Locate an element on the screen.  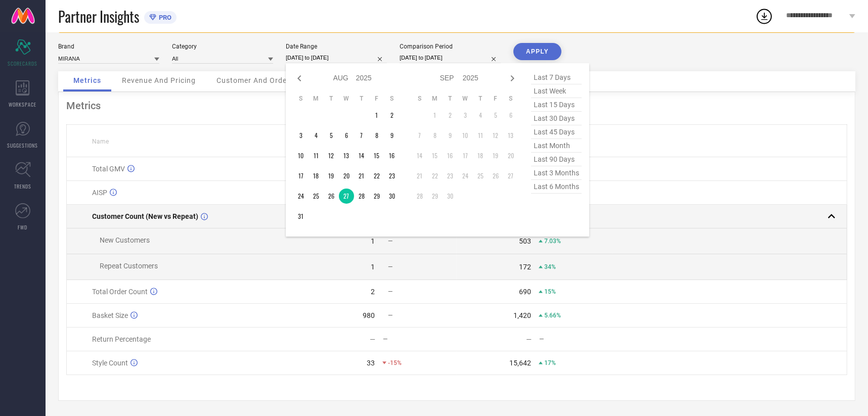
td: Fri Sep 12 2025 is located at coordinates (496, 136).